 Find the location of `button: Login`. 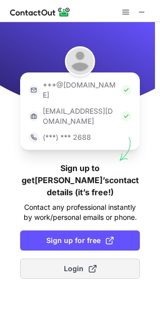

button: Login is located at coordinates (80, 269).